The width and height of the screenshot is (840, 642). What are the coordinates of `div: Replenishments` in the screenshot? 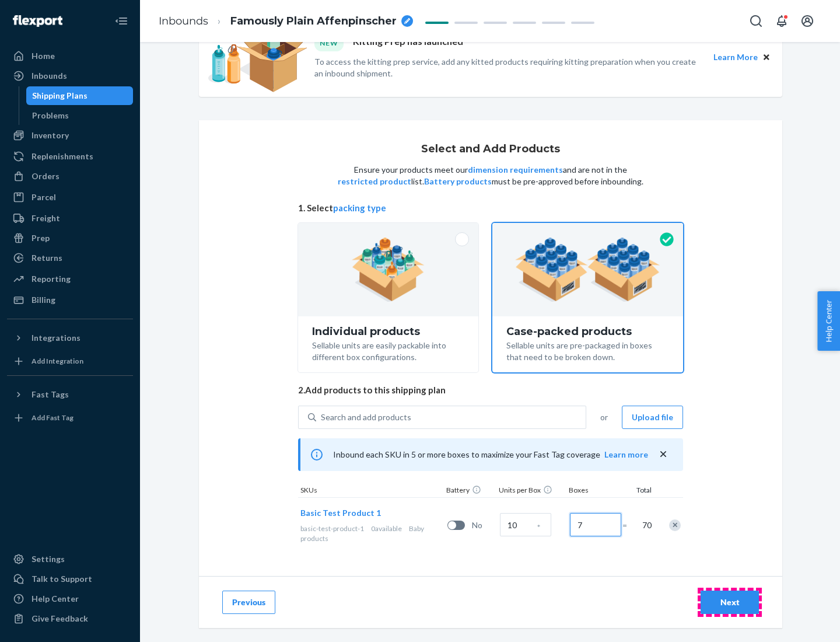 It's located at (63, 156).